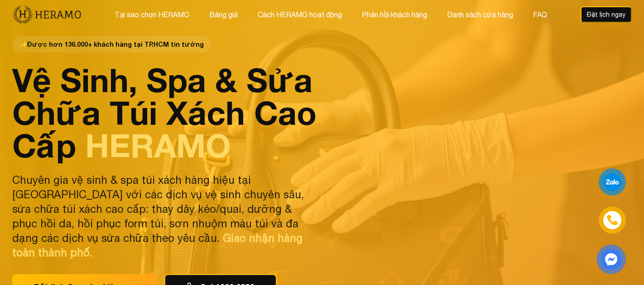 The height and width of the screenshot is (285, 644). I want to click on span: HERAMO, so click(158, 145).